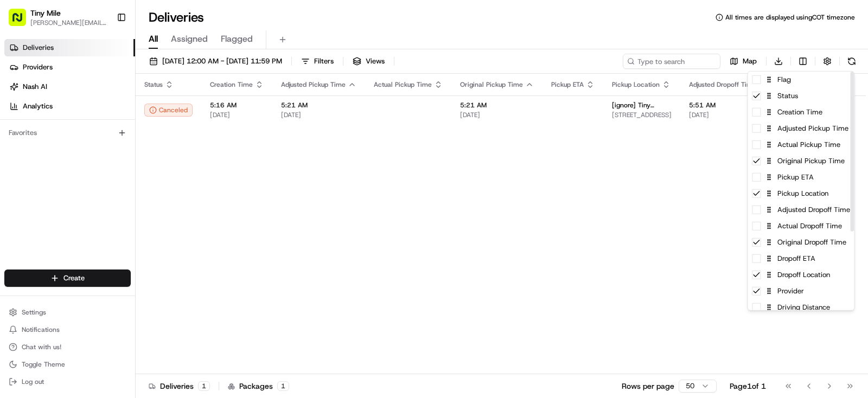 The height and width of the screenshot is (398, 868). What do you see at coordinates (52, 163) in the screenshot?
I see `span: Knowledge Base` at bounding box center [52, 163].